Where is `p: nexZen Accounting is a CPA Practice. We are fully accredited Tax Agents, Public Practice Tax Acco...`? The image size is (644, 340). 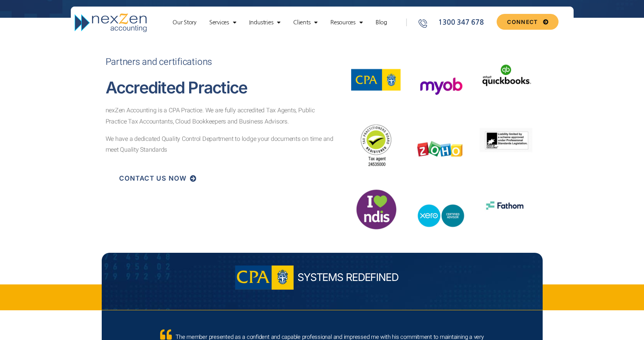 p: nexZen Accounting is a CPA Practice. We are fully accredited Tax Agents, Public Practice Tax Acco... is located at coordinates (221, 117).